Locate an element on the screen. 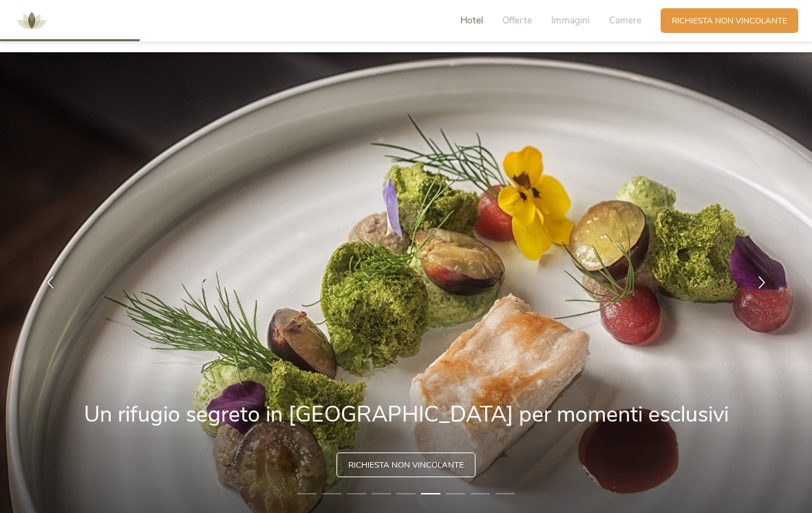 This screenshot has width=812, height=513. span: Camere is located at coordinates (625, 20).